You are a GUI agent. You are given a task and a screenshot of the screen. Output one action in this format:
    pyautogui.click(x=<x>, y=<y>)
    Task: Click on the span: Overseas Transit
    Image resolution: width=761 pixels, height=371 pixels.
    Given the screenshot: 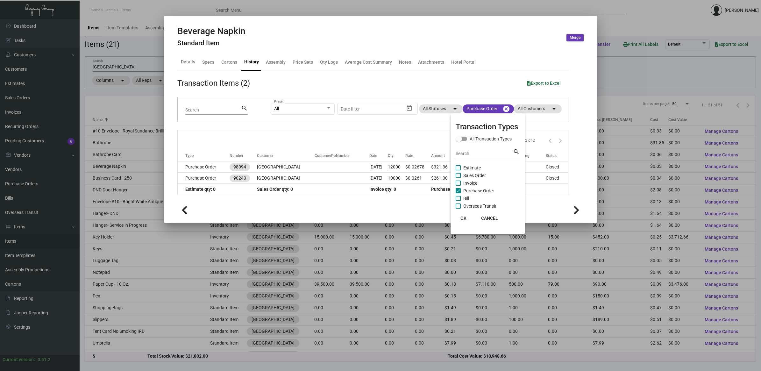 What is the action you would take?
    pyautogui.click(x=480, y=206)
    